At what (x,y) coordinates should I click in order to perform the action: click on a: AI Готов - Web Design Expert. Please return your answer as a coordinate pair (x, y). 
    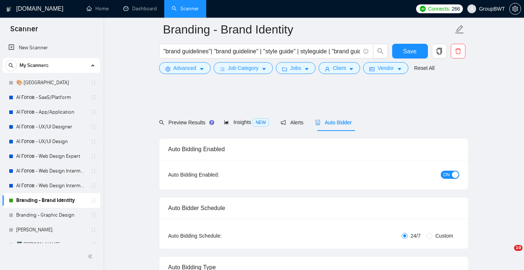
    Looking at the image, I should click on (51, 156).